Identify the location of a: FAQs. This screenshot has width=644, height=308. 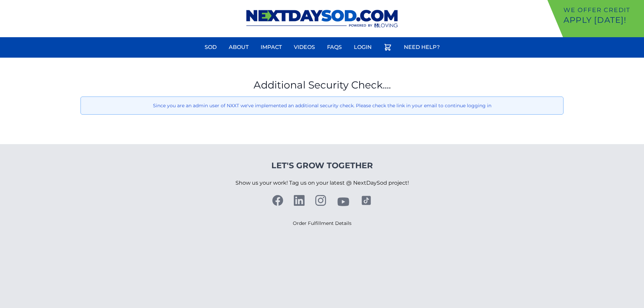
(334, 47).